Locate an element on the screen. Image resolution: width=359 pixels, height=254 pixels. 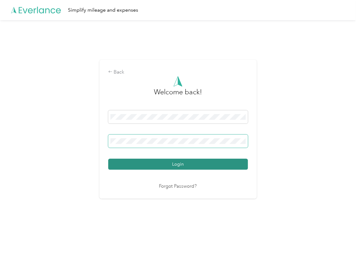
div: Simplify mileage and expenses is located at coordinates (103, 10).